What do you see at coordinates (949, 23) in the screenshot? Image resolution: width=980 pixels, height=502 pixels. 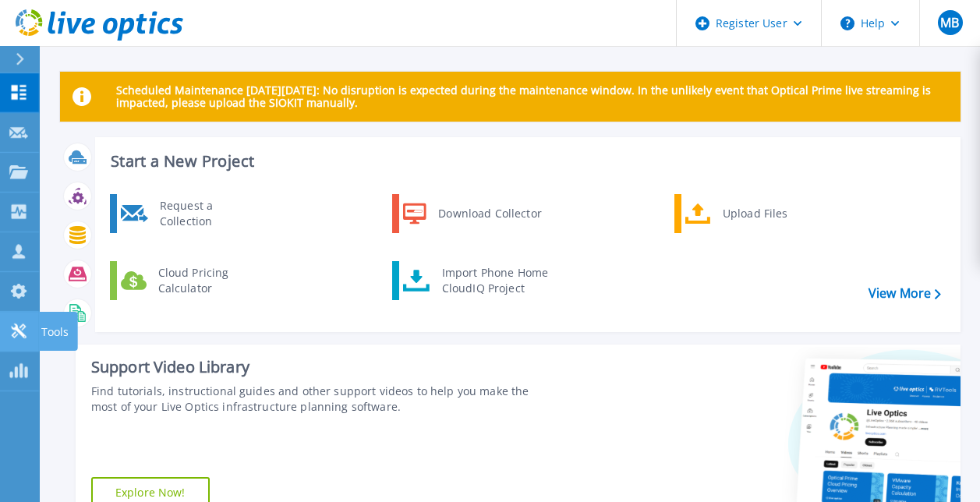 I see `span: MB` at bounding box center [949, 23].